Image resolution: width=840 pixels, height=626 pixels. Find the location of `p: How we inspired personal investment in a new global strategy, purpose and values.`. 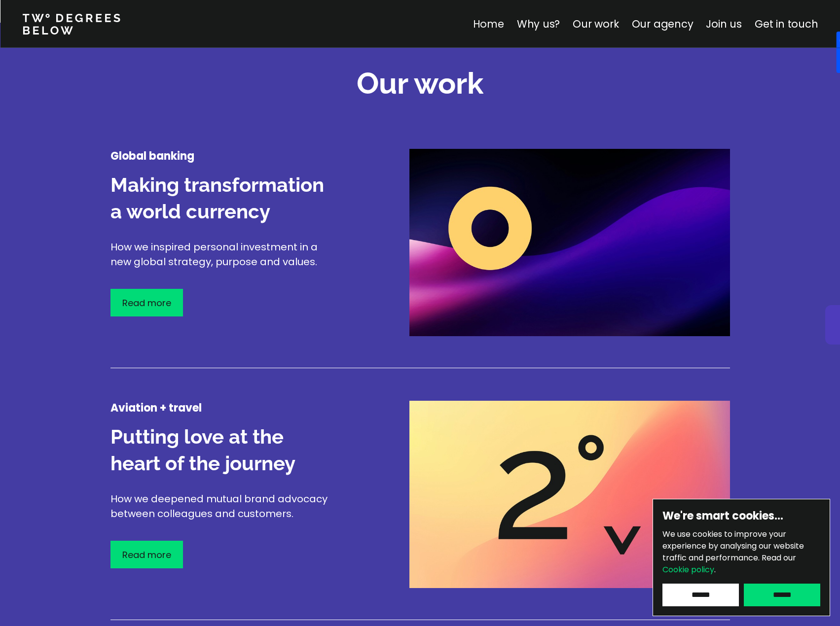

p: How we inspired personal investment in a new global strategy, purpose and values. is located at coordinates (224, 254).